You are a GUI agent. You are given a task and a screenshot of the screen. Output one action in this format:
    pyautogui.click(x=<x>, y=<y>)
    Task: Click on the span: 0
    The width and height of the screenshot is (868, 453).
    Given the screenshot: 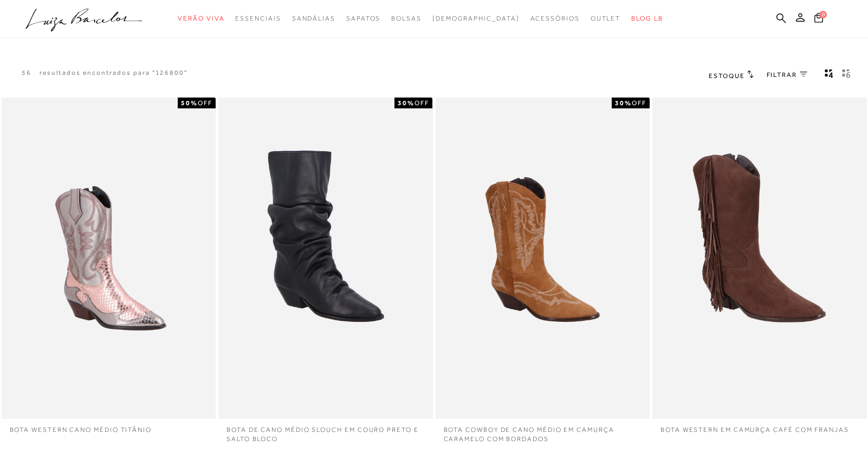 What is the action you would take?
    pyautogui.click(x=823, y=14)
    